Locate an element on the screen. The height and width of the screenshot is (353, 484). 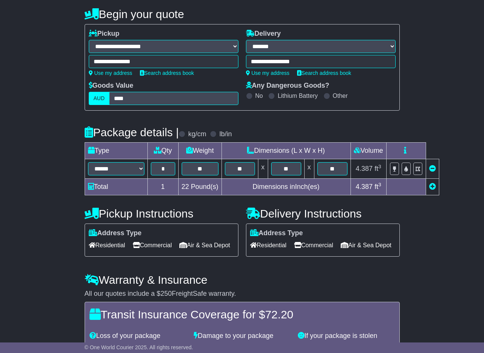
td: 1 is located at coordinates (163, 187).